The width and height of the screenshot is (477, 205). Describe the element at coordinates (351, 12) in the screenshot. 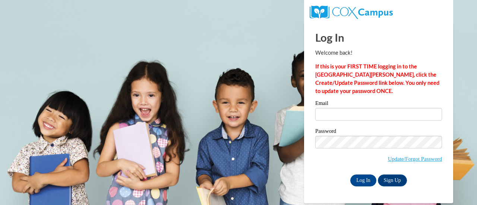

I see `img: COX Campus` at that location.